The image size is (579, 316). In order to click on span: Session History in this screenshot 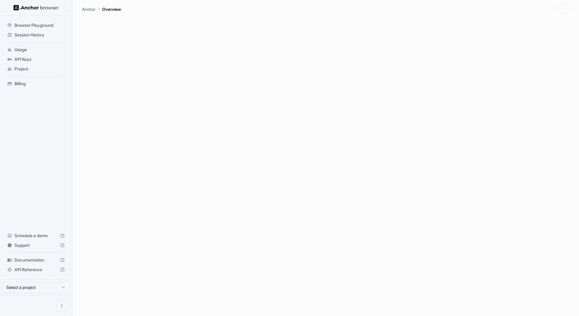, I will do `click(39, 35)`.